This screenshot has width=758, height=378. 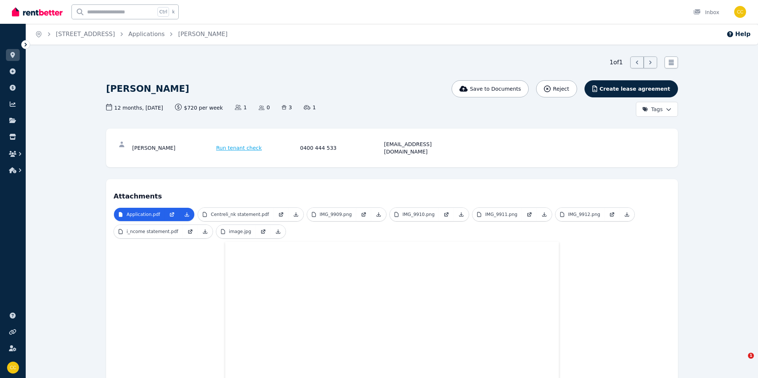 What do you see at coordinates (287, 108) in the screenshot?
I see `span: 3` at bounding box center [287, 108].